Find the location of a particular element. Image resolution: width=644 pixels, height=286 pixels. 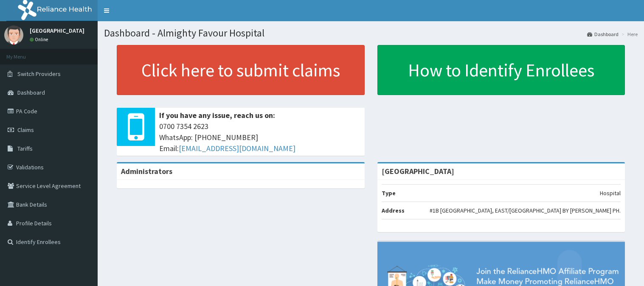

b: Address is located at coordinates (393, 211).